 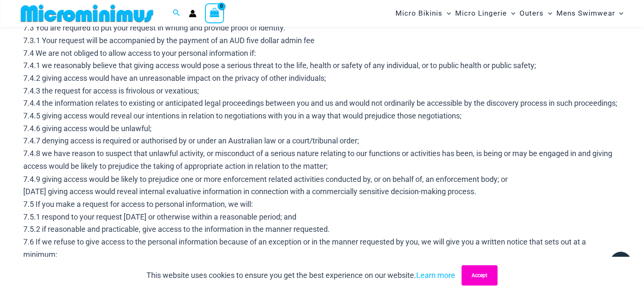 What do you see at coordinates (509, 13) in the screenshot?
I see `nav: Site Navigation` at bounding box center [509, 13].